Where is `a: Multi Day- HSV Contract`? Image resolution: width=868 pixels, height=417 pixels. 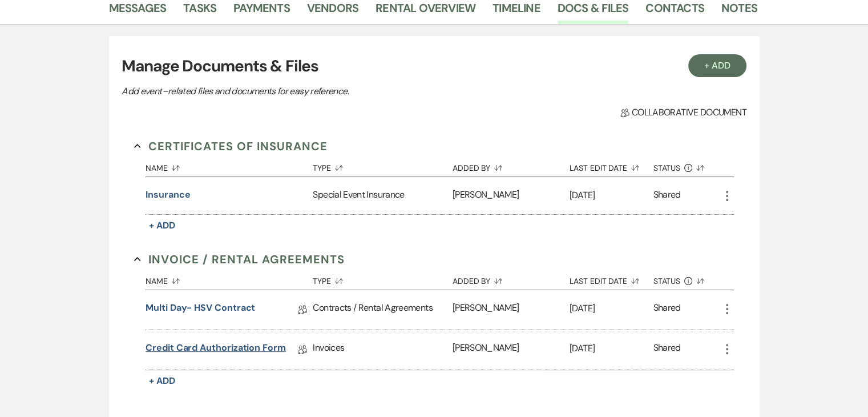
a: Multi Day- HSV Contract is located at coordinates (200, 309).